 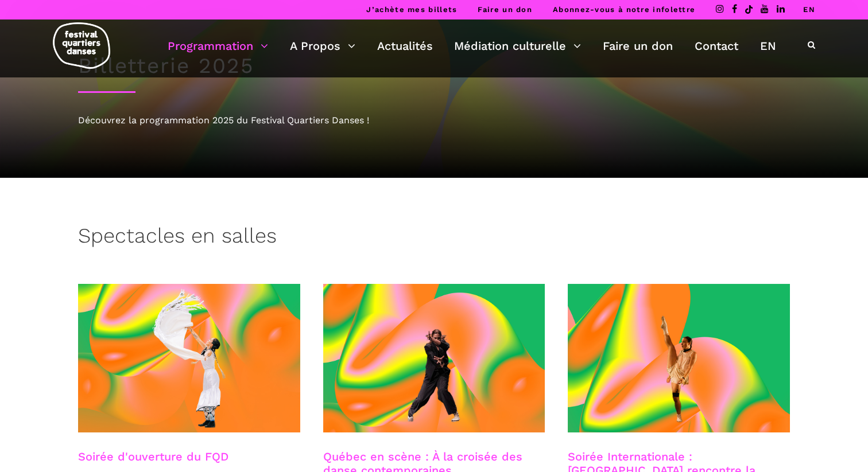 What do you see at coordinates (624, 10) in the screenshot?
I see `a: Abonnez-vous à notre infolettre` at bounding box center [624, 10].